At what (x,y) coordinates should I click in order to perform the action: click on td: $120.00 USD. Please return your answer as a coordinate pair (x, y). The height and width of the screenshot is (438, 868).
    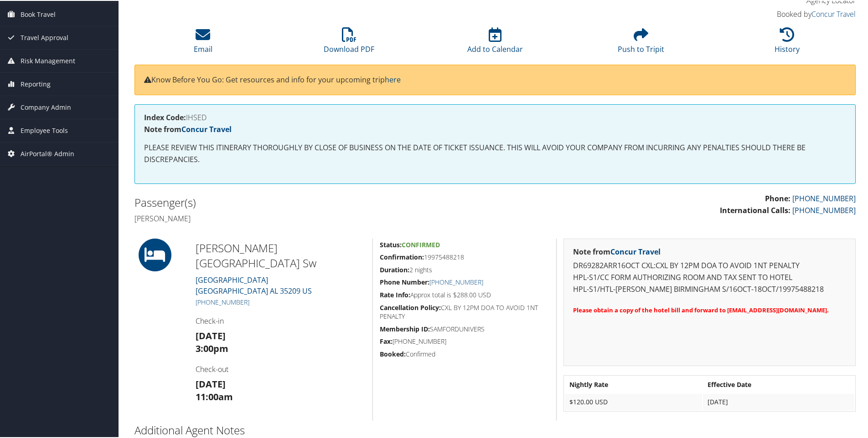
    Looking at the image, I should click on (633, 402).